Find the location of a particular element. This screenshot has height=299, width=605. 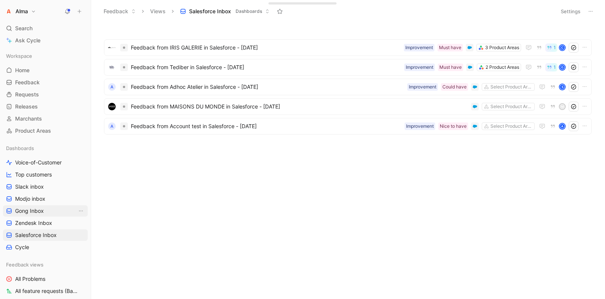

a: Product Areas is located at coordinates (45, 131).